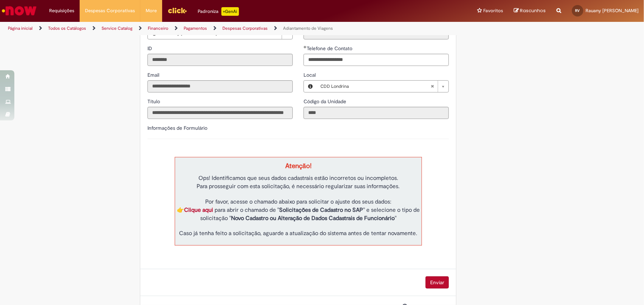 This screenshot has width=644, height=305. What do you see at coordinates (321, 210) in the screenshot?
I see `strong: Solicitações de Cadastro no SAP` at bounding box center [321, 210].